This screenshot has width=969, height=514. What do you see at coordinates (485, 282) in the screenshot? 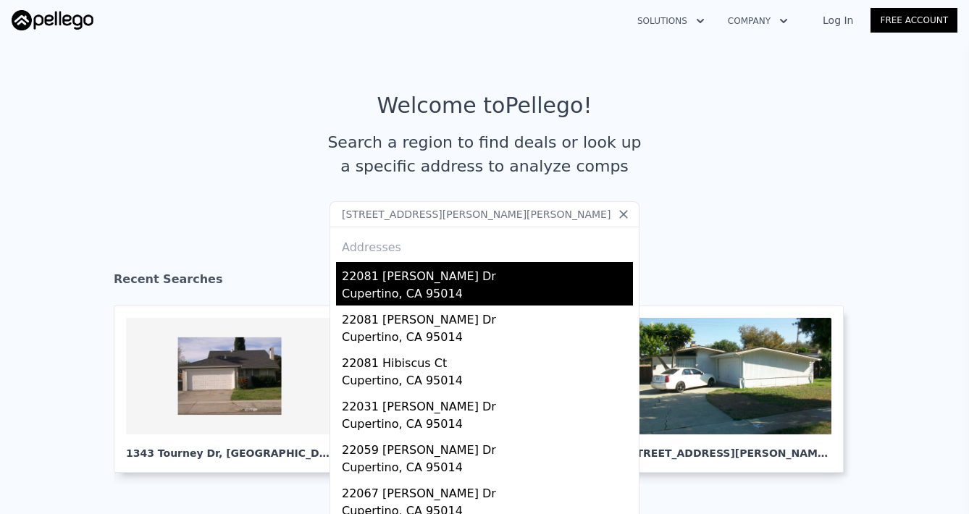
I see `div: Recent Searches` at bounding box center [485, 282].